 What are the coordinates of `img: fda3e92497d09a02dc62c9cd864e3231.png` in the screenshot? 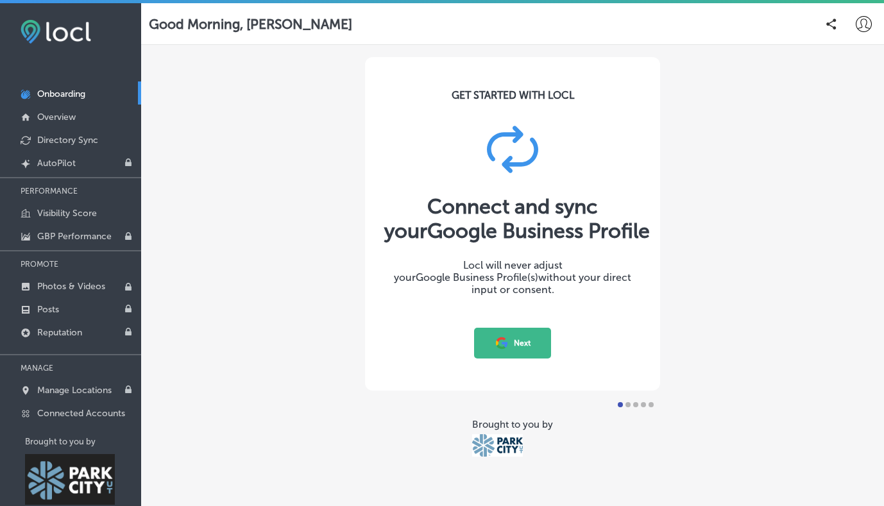 It's located at (56, 31).